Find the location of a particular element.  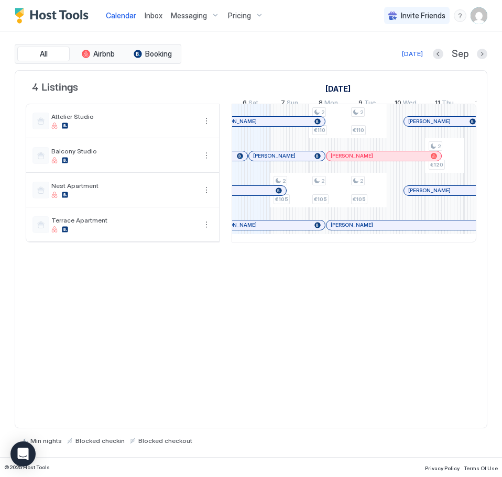

a: Inbox is located at coordinates (153, 15).